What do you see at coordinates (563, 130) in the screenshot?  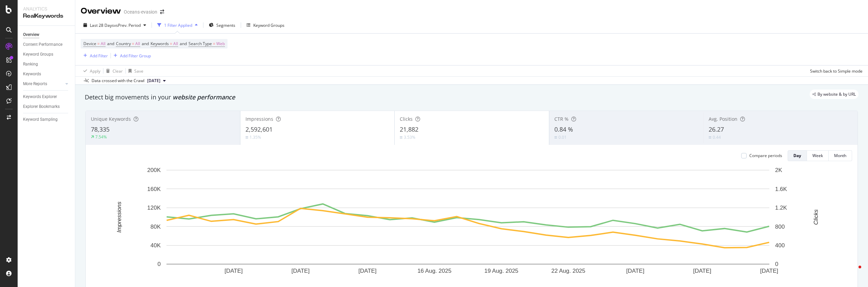 I see `span: 0.84 %` at bounding box center [563, 130].